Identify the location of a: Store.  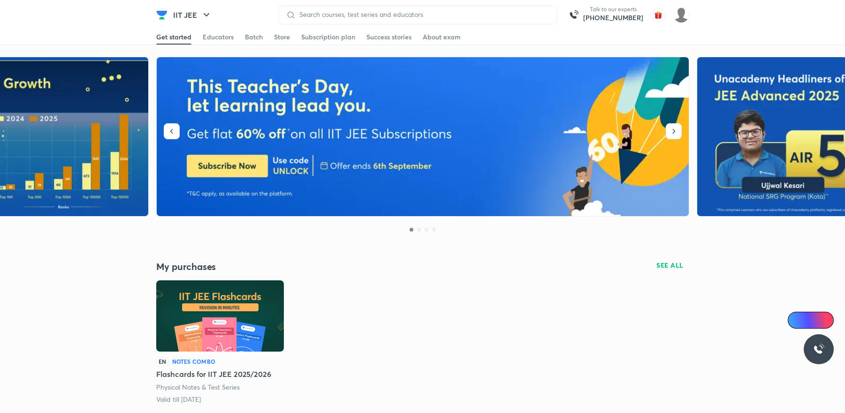
(282, 37).